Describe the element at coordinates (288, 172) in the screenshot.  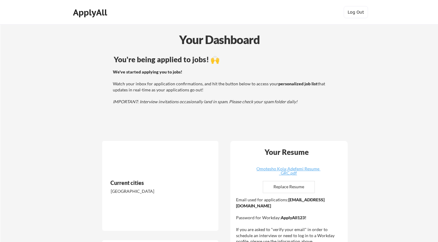
I see `a: Omotesho Kola-Adefemi Resume _GRC.pdf` at that location.